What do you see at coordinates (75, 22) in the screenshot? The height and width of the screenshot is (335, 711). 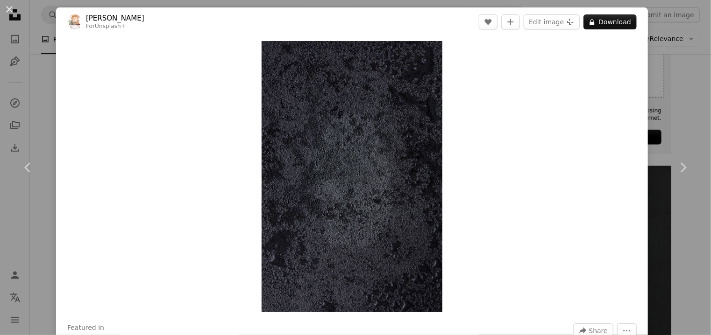 I see `img: Go to Olivie Strauss's profile` at bounding box center [75, 22].